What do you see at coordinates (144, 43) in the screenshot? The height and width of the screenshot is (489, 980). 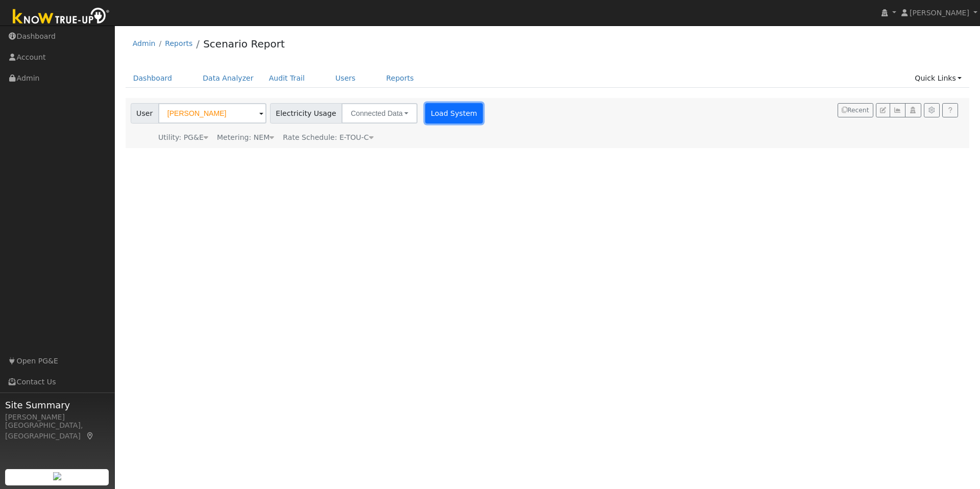 I see `a: Admin` at bounding box center [144, 43].